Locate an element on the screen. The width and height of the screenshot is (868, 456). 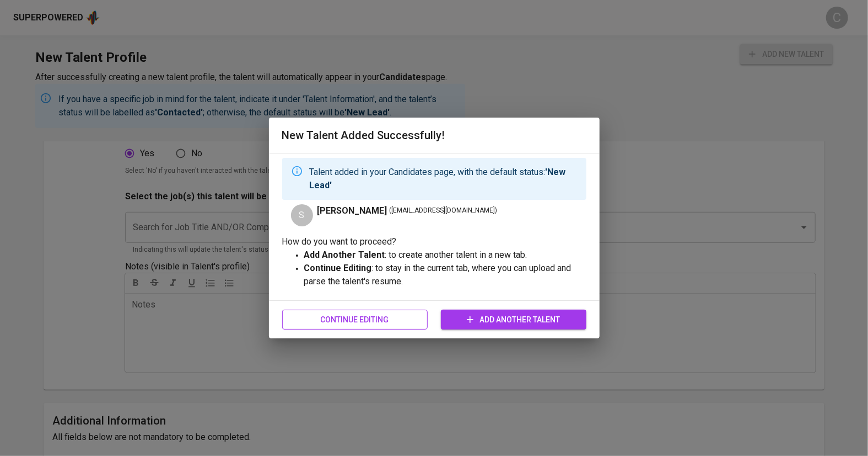
h6: New Talent Added Successfully! is located at coordinates (434, 135).